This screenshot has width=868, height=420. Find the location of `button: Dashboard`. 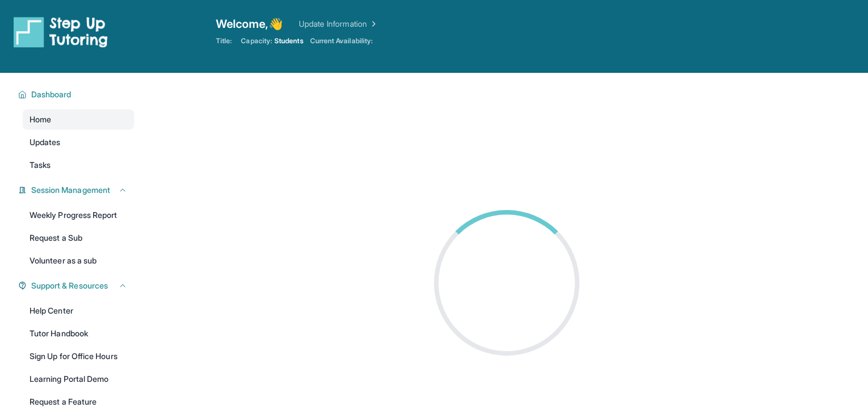

button: Dashboard is located at coordinates (77, 94).